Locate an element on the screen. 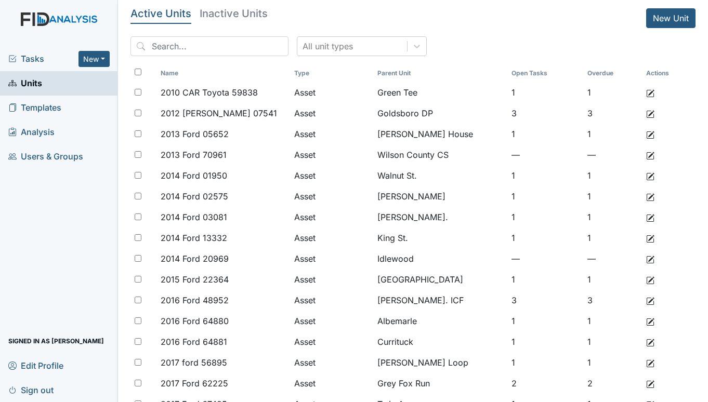  td: Grey Fox Run is located at coordinates (440, 383).